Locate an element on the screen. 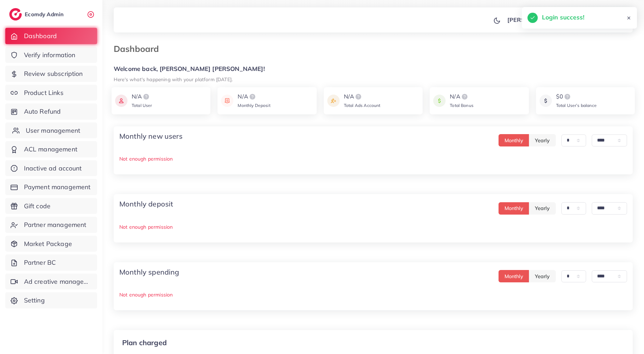 This screenshot has height=354, width=644. a: Ad creative management is located at coordinates (51, 282).